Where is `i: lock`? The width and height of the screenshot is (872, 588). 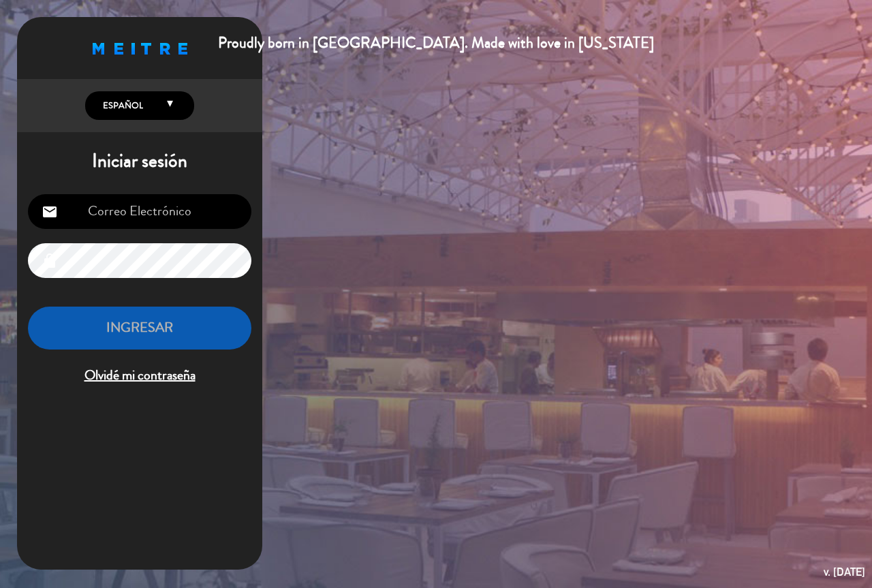 i: lock is located at coordinates (50, 261).